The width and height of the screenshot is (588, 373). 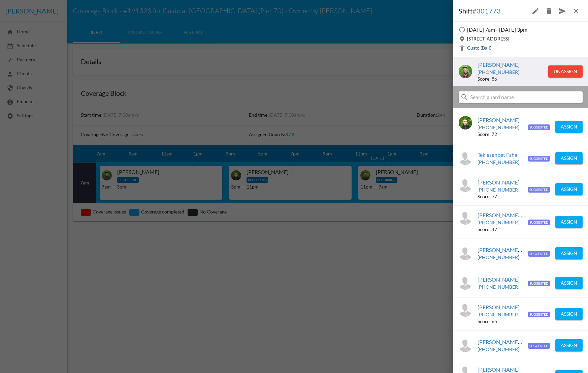 I want to click on a: Gusto (Ball), so click(x=479, y=48).